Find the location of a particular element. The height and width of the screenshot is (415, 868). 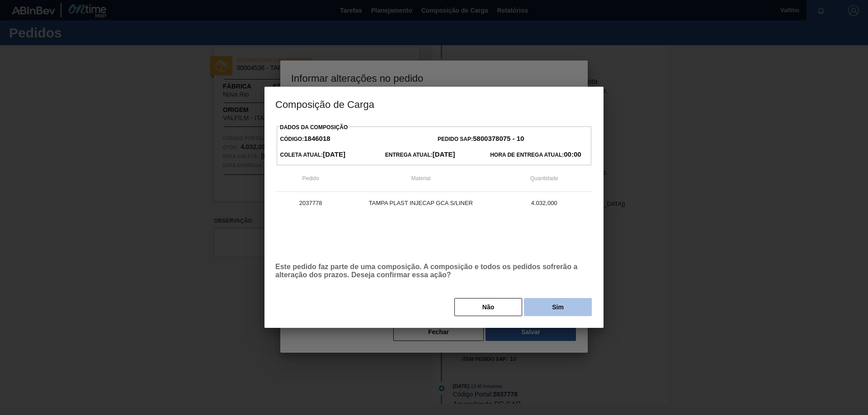

span: Pedido SAP: is located at coordinates (480, 139).